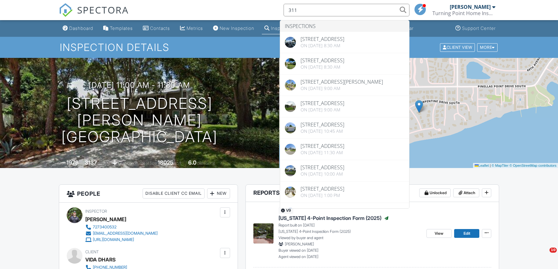 This screenshot has width=558, height=269. I want to click on div: More, so click(487, 47).